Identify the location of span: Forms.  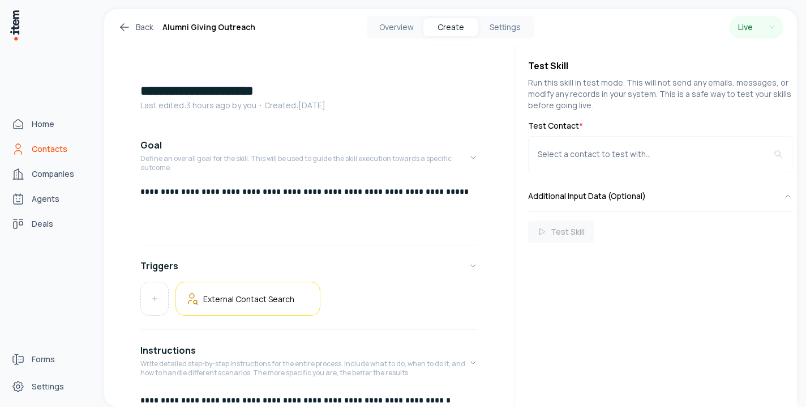
(43, 359).